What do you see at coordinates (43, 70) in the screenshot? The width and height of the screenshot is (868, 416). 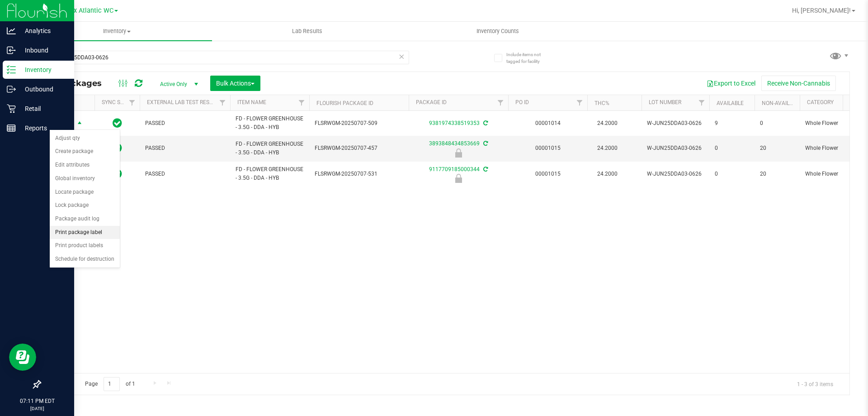 I see `p: Inventory` at bounding box center [43, 70].